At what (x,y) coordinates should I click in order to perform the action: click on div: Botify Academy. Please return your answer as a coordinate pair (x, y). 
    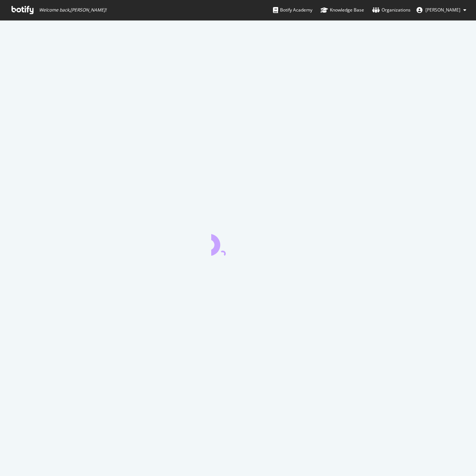
    Looking at the image, I should click on (292, 10).